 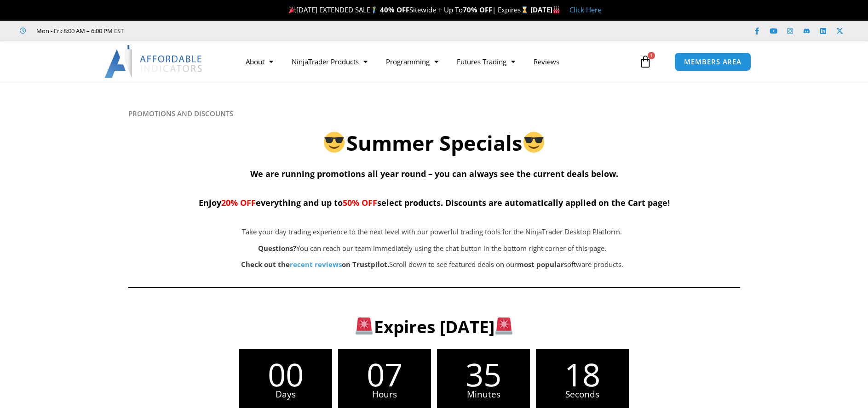 What do you see at coordinates (360, 203) in the screenshot?
I see `span: 50% OFF` at bounding box center [360, 203].